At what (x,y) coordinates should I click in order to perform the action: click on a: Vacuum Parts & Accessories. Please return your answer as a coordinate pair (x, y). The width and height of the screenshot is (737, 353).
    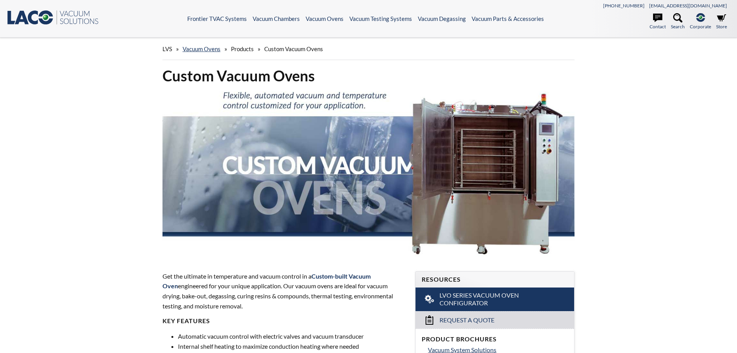
    Looking at the image, I should click on (508, 19).